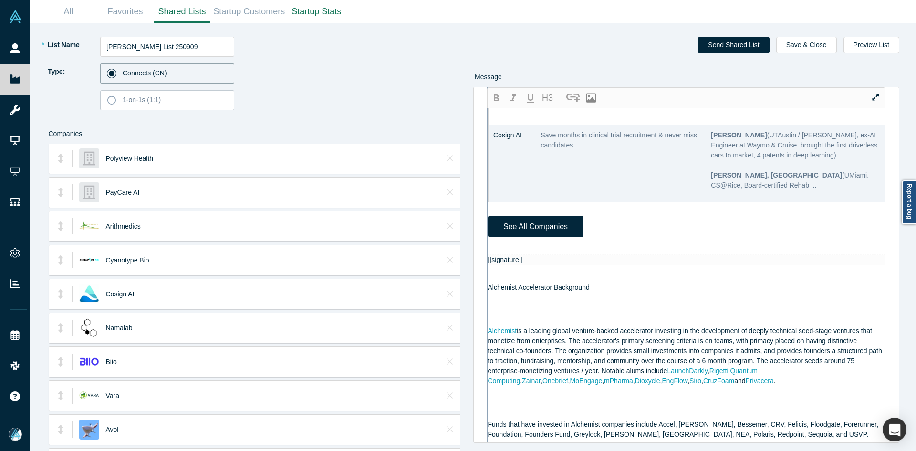 This screenshot has height=451, width=916. I want to click on a: Report a bug!, so click(909, 202).